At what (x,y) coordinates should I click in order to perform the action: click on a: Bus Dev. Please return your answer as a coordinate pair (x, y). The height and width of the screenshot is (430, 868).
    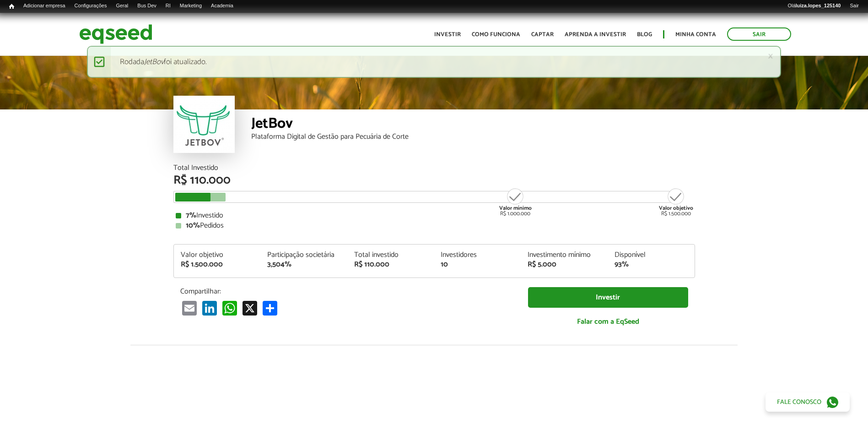
    Looking at the image, I should click on (147, 6).